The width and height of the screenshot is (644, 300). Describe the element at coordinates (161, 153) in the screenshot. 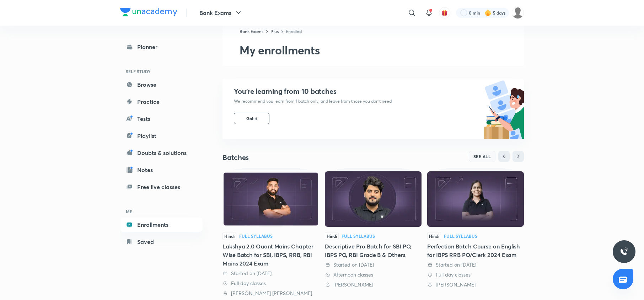

I see `a: Doubts & solutions` at that location.